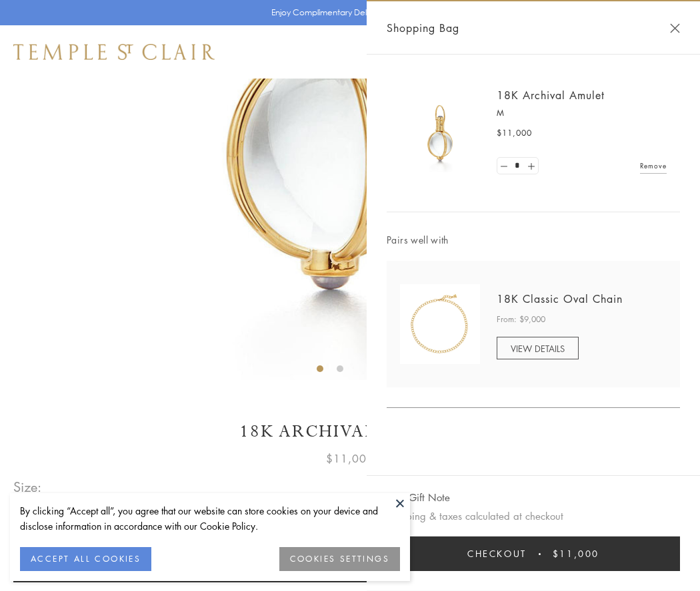 The width and height of the screenshot is (700, 591). I want to click on span: From: $9,000, so click(520, 319).